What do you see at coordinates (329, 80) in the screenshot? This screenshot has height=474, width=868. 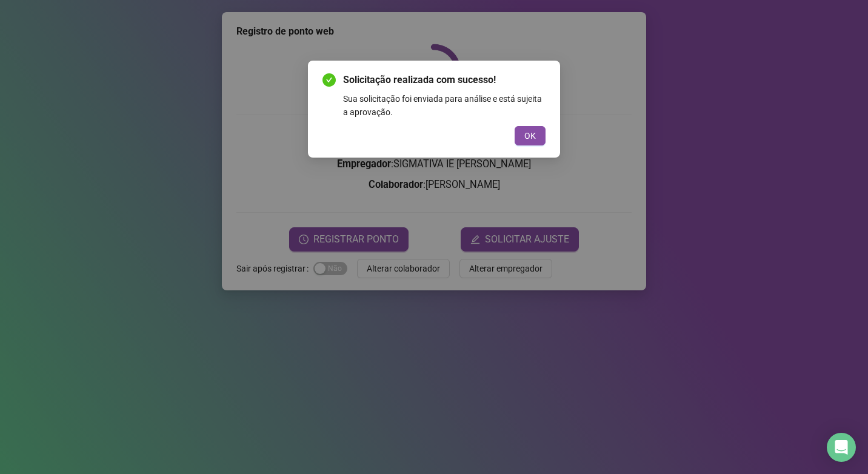 I see `span: check-circle` at bounding box center [329, 80].